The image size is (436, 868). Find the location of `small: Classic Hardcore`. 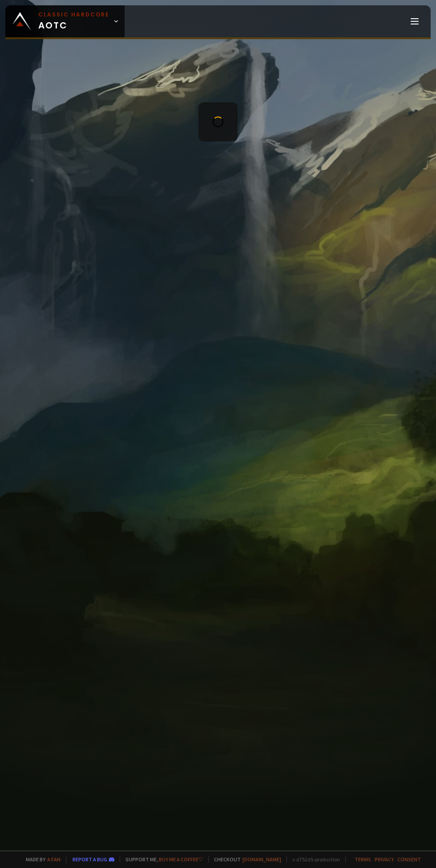

small: Classic Hardcore is located at coordinates (74, 14).